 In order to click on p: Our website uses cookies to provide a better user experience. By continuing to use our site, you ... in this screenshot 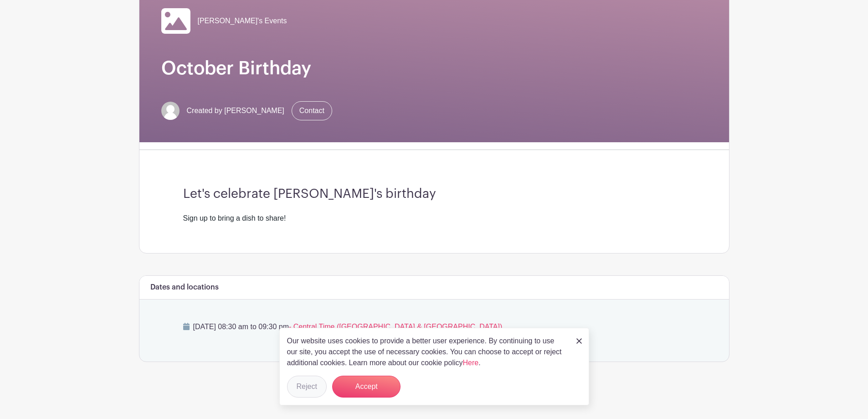, I will do `click(427, 352)`.